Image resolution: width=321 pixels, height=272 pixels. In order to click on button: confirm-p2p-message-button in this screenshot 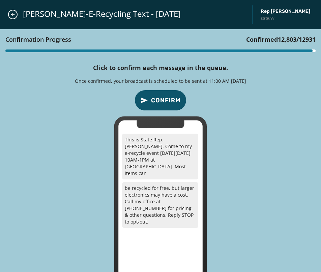, I will do `click(160, 100)`.